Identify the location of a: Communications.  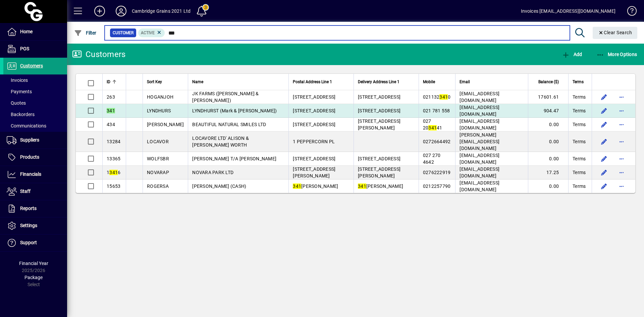
(35, 126).